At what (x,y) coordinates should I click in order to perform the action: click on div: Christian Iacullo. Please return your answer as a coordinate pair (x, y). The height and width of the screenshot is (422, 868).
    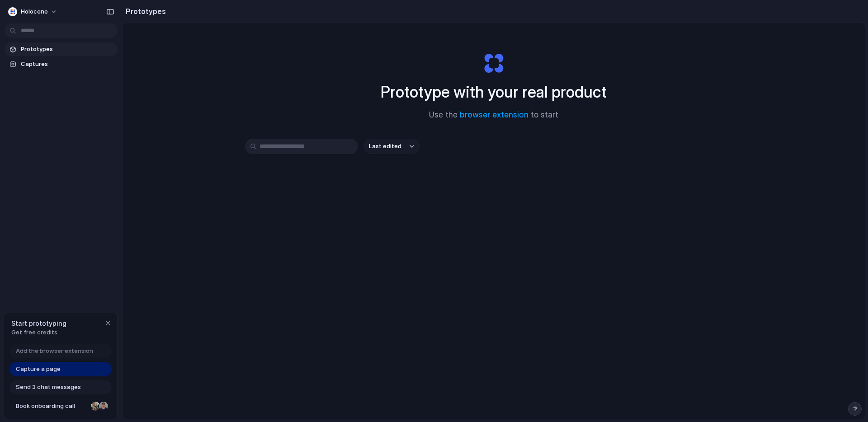
    Looking at the image, I should click on (103, 406).